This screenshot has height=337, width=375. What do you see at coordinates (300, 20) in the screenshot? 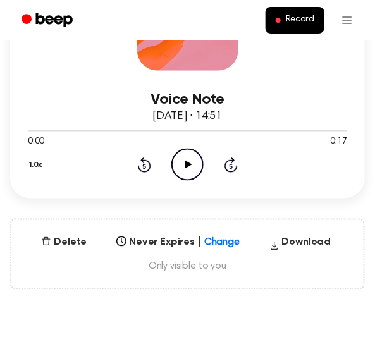
I see `span: Record` at bounding box center [300, 20].